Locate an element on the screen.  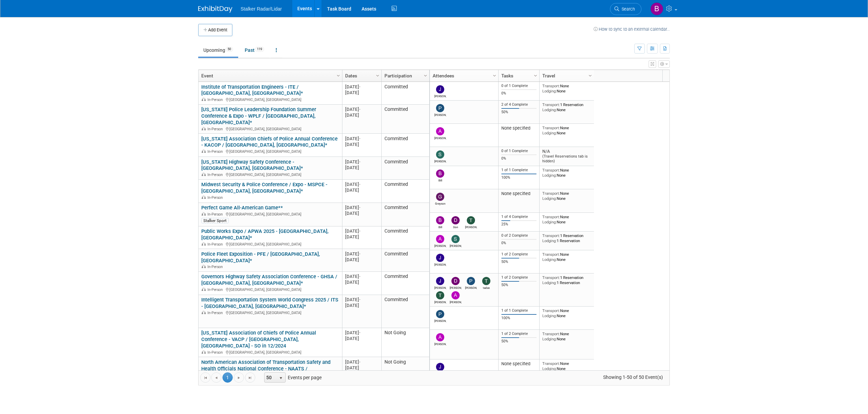
img: Patrick Fagan is located at coordinates (440, 314).